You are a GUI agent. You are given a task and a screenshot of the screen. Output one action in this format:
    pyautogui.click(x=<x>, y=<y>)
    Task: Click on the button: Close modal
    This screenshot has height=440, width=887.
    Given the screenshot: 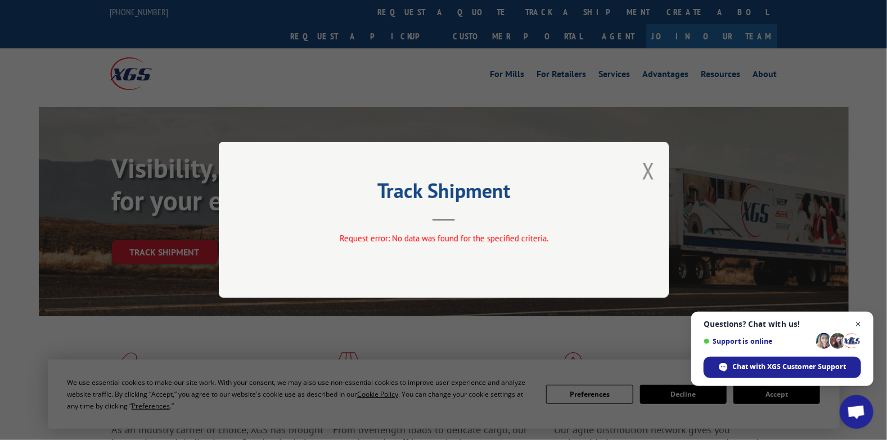 What is the action you would take?
    pyautogui.click(x=649, y=170)
    